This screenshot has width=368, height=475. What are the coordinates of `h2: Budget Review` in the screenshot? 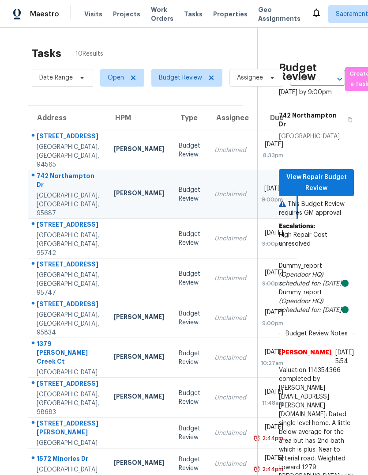 It's located at (317, 72).